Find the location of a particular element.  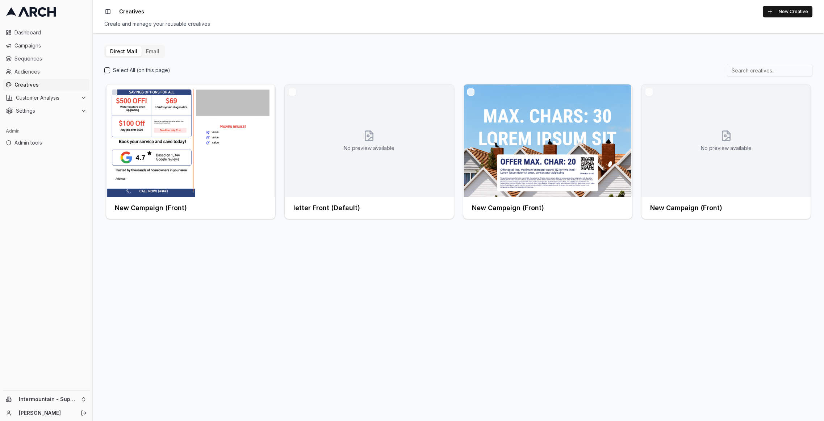

span: Sequences is located at coordinates (50, 59).